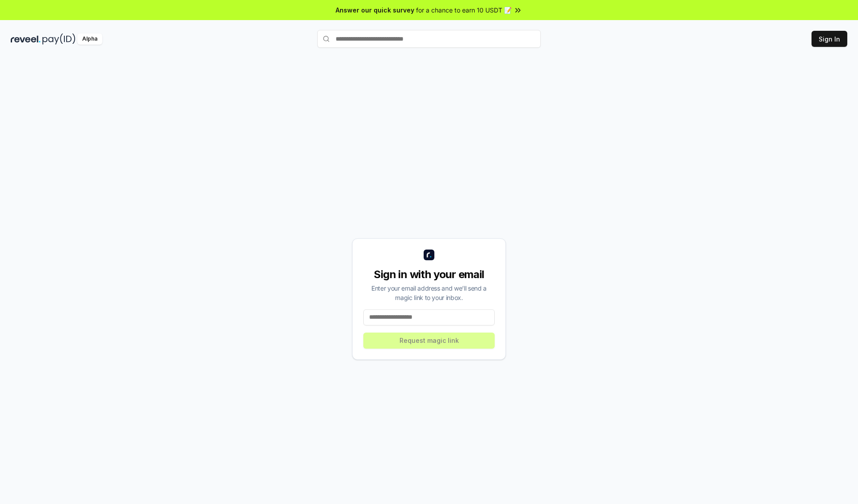  What do you see at coordinates (429, 274) in the screenshot?
I see `div: Sign in with your email` at bounding box center [429, 274].